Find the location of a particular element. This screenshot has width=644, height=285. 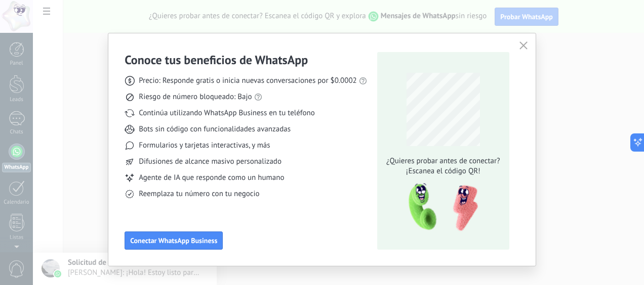

span: Reemplaza tu número con tu negocio is located at coordinates (199, 194).